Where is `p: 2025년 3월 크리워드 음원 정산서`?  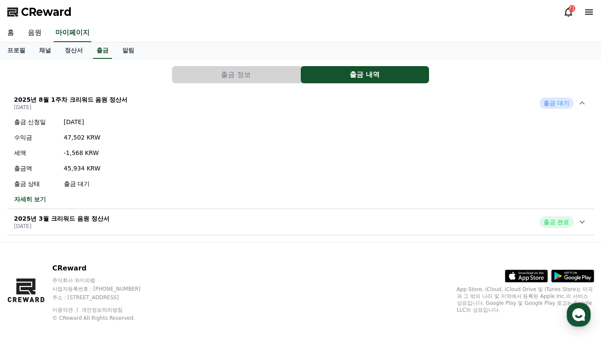 p: 2025년 3월 크리워드 음원 정산서 is located at coordinates (62, 218).